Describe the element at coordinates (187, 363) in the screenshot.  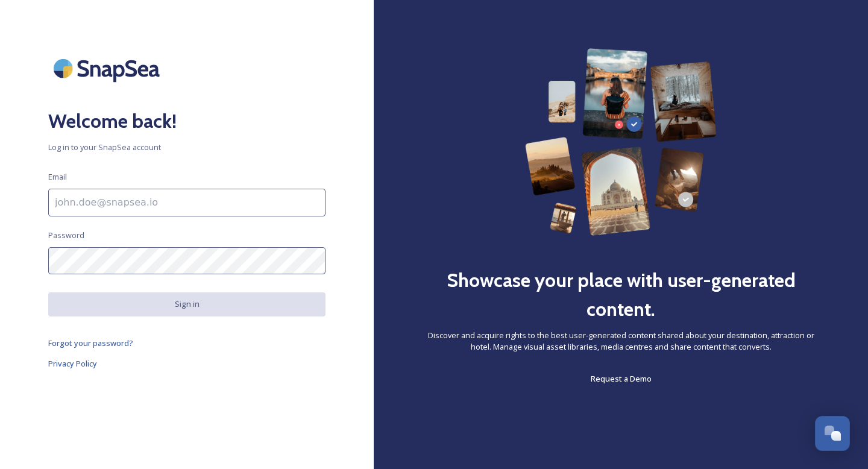
I see `a: Privacy Policy` at that location.